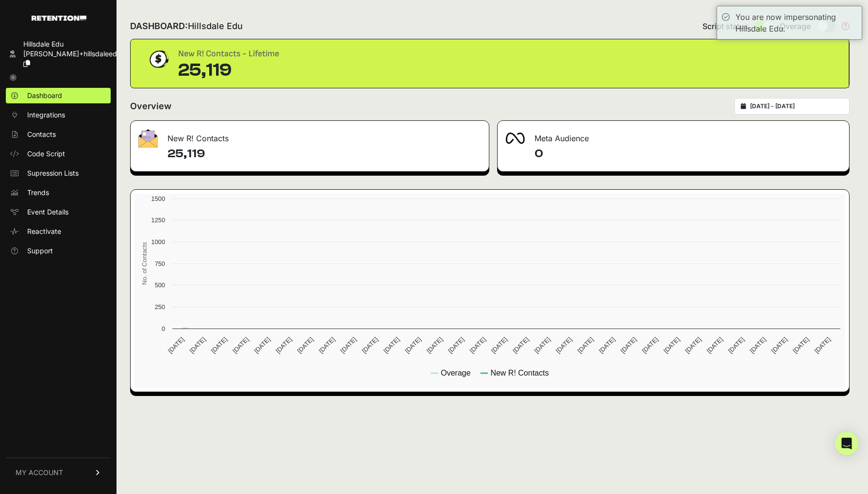  What do you see at coordinates (159, 285) in the screenshot?
I see `text: 500` at bounding box center [159, 285].